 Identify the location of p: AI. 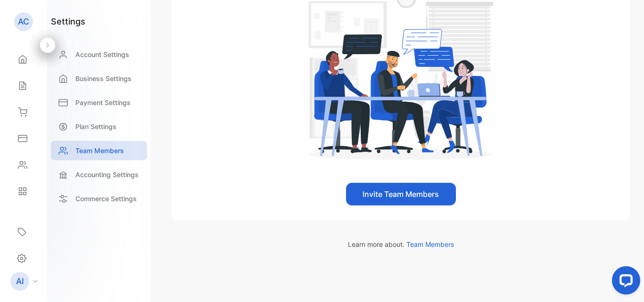
(20, 282).